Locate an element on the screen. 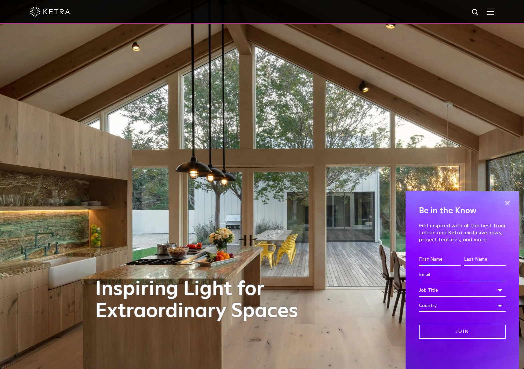 The width and height of the screenshot is (524, 369). input: Email is located at coordinates (462, 275).